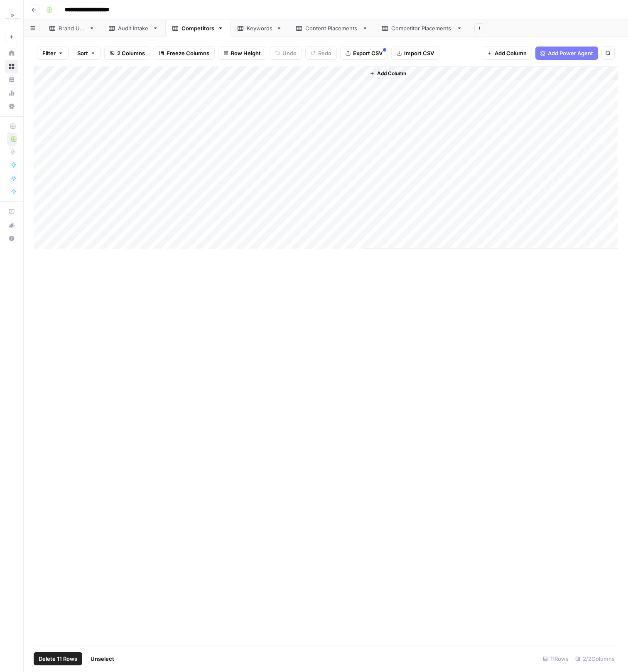 The width and height of the screenshot is (628, 672). I want to click on button: Add Power Agent, so click(567, 53).